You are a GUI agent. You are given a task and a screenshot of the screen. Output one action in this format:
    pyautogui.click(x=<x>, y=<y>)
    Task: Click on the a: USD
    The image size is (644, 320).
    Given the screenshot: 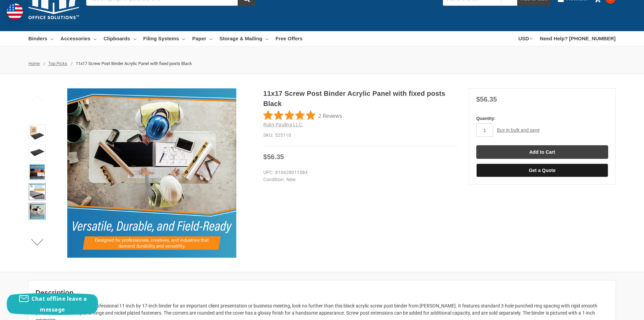 What is the action you would take?
    pyautogui.click(x=525, y=39)
    